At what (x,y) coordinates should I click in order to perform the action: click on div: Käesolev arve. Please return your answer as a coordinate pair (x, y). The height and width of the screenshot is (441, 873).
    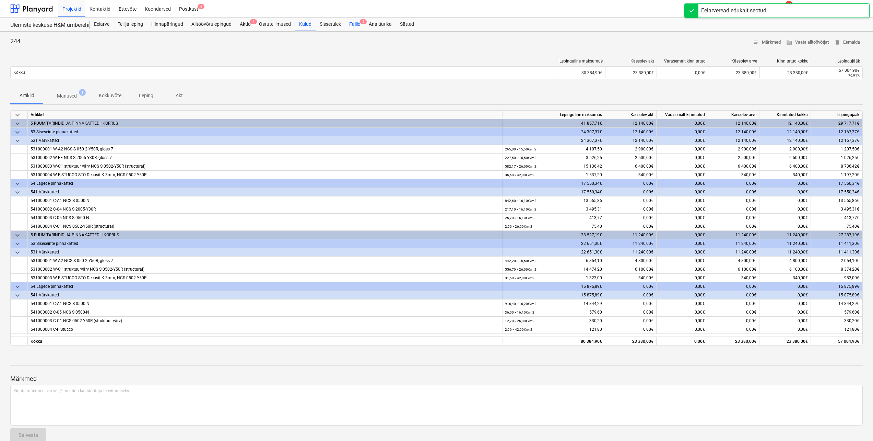
    Looking at the image, I should click on (734, 115).